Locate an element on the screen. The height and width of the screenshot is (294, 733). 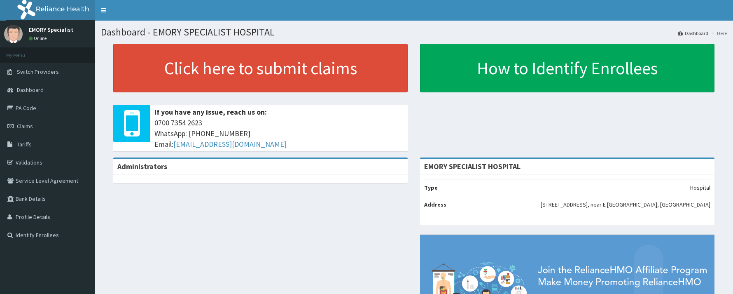
span: Claims is located at coordinates (25, 126).